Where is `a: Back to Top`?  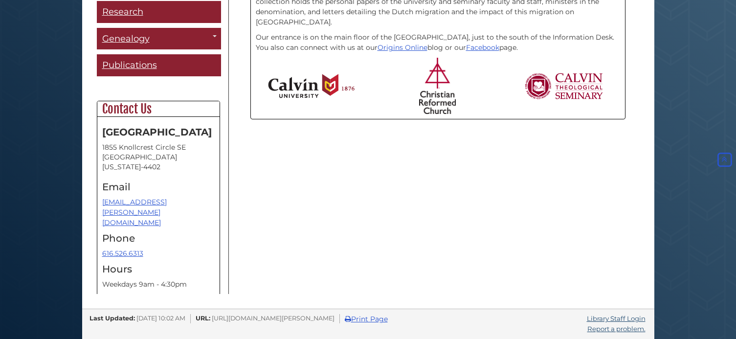 a: Back to Top is located at coordinates (724, 160).